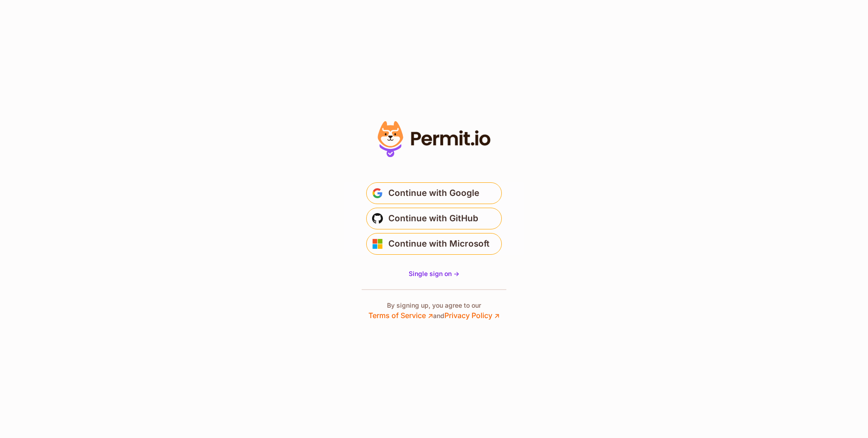 This screenshot has height=438, width=868. Describe the element at coordinates (434, 311) in the screenshot. I see `p: By signing up, you agree to our and` at that location.